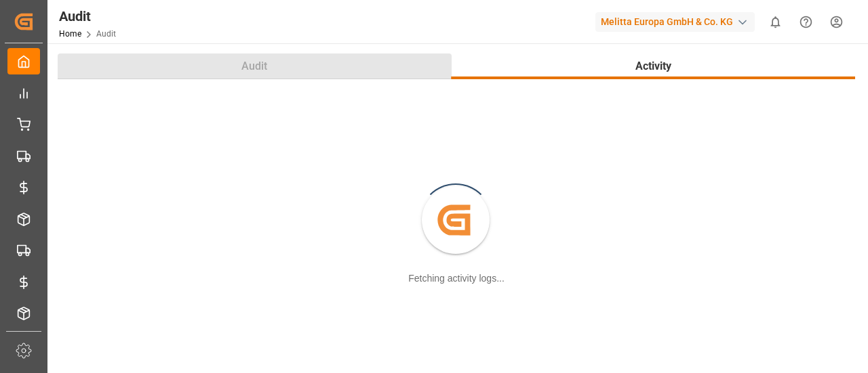 The width and height of the screenshot is (868, 373). What do you see at coordinates (255, 66) in the screenshot?
I see `span: Audit` at bounding box center [255, 66].